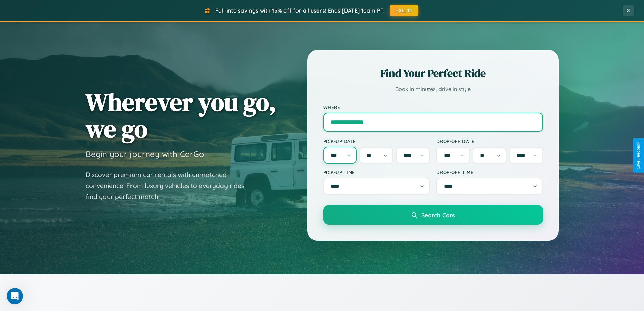  I want to click on button: FALL15, so click(404, 11).